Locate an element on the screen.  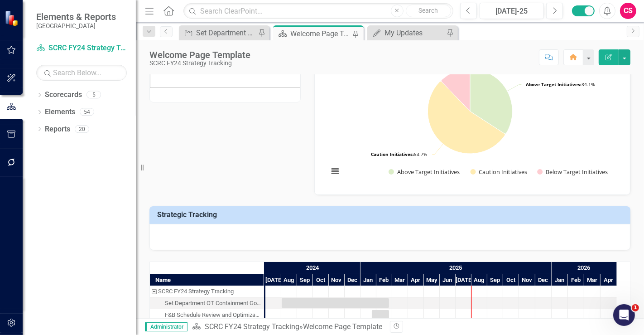
div: 2026 is located at coordinates (585, 268).